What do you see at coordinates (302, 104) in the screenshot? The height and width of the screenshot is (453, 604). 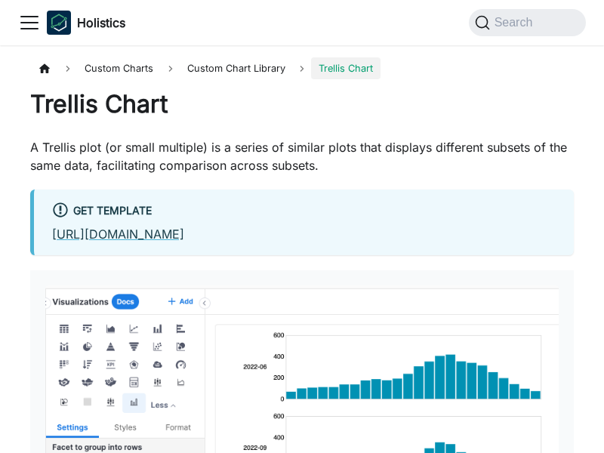 I see `h1: Trellis Chart` at bounding box center [302, 104].